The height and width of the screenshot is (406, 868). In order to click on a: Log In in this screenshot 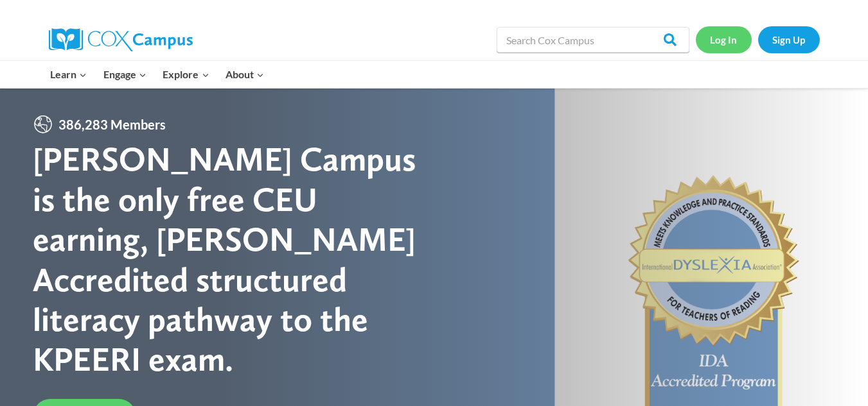, I will do `click(723, 40)`.